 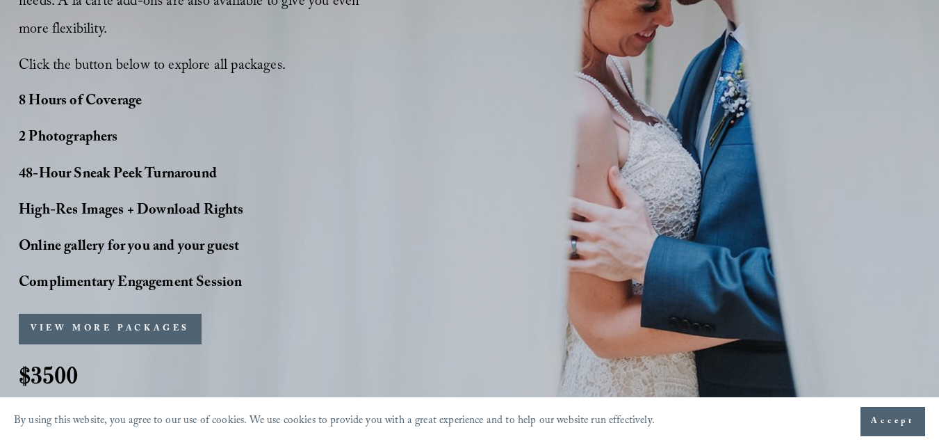 I want to click on p: By using this website, you agree to our use of cookies. We use cookies to provide you with a grea..., so click(x=334, y=421).